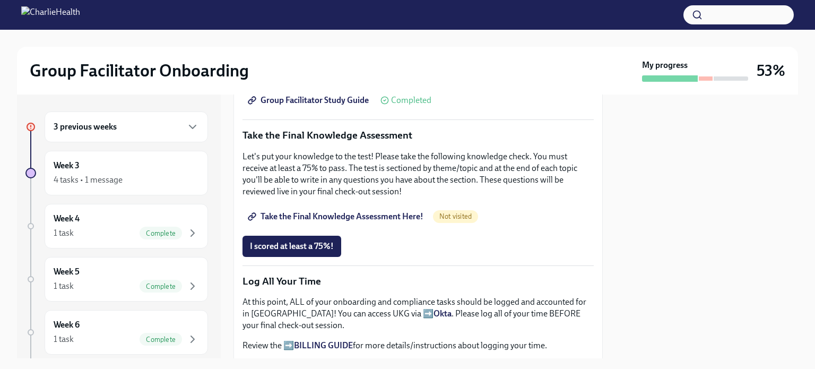 This screenshot has height=369, width=815. Describe the element at coordinates (455, 216) in the screenshot. I see `span: Not visited` at that location.